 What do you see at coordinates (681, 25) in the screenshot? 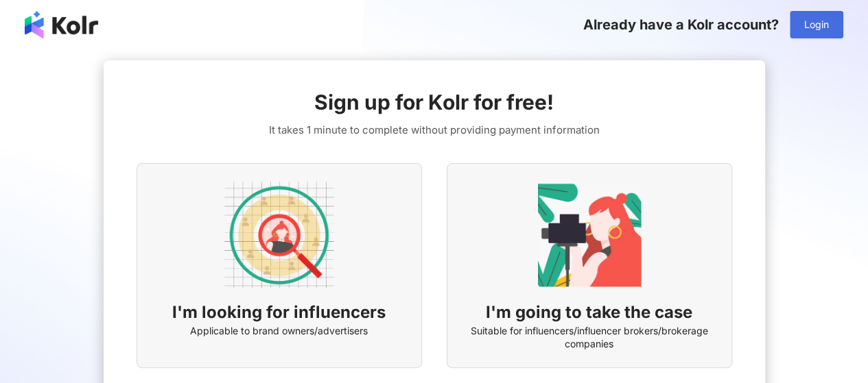
I see `span: Already have a Kolr account?` at bounding box center [681, 25].